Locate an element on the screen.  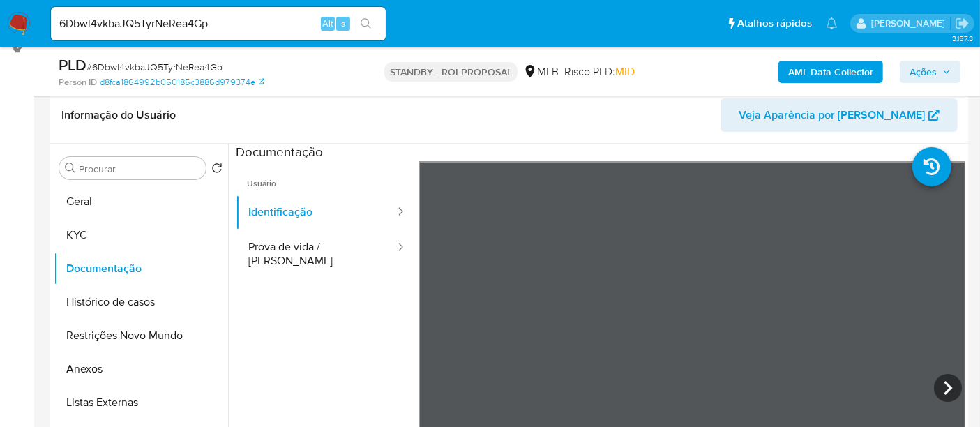
p: STANDBY - ROI PROPOSAL is located at coordinates (451, 72).